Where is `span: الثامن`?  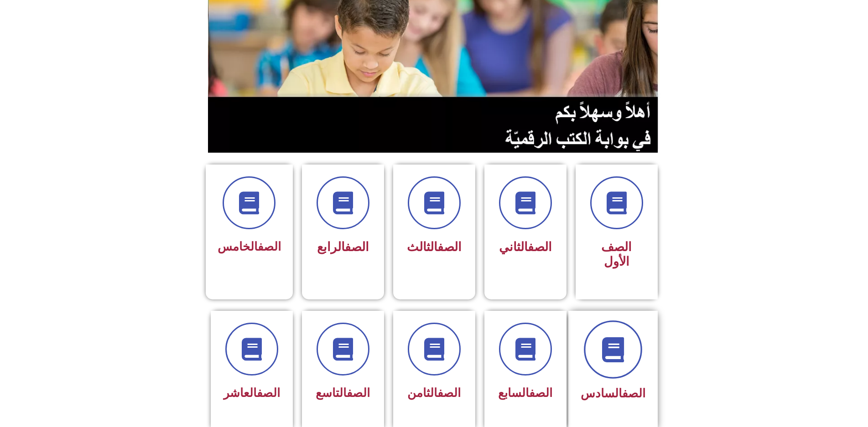 span: الثامن is located at coordinates (434, 393).